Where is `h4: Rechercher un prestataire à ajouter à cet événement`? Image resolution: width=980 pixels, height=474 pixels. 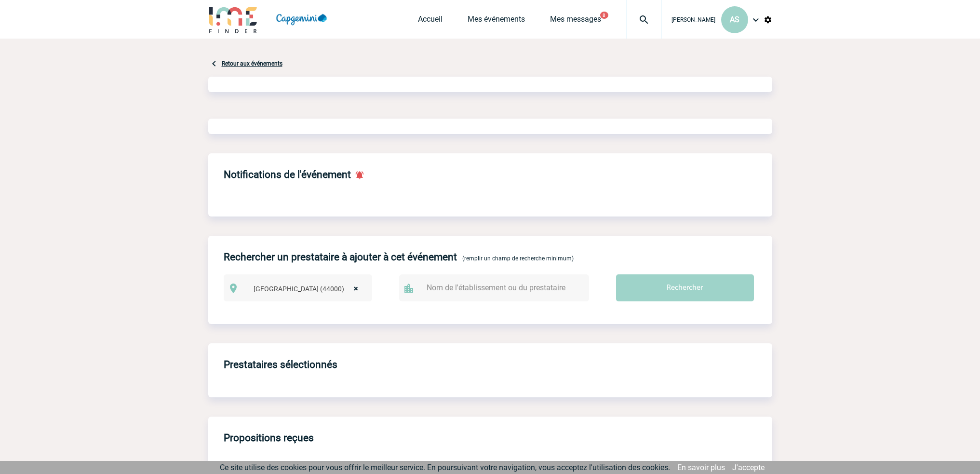 h4: Rechercher un prestataire à ajouter à cet événement is located at coordinates (340, 257).